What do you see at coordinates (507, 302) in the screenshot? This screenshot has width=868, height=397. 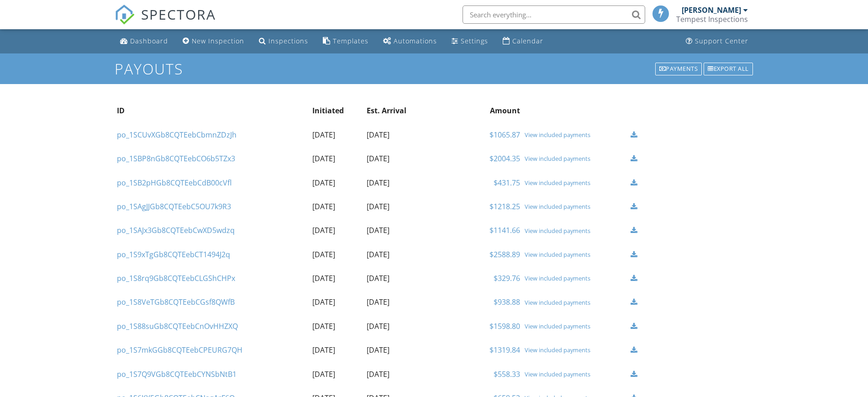 I see `a: $938.88` at bounding box center [507, 302].